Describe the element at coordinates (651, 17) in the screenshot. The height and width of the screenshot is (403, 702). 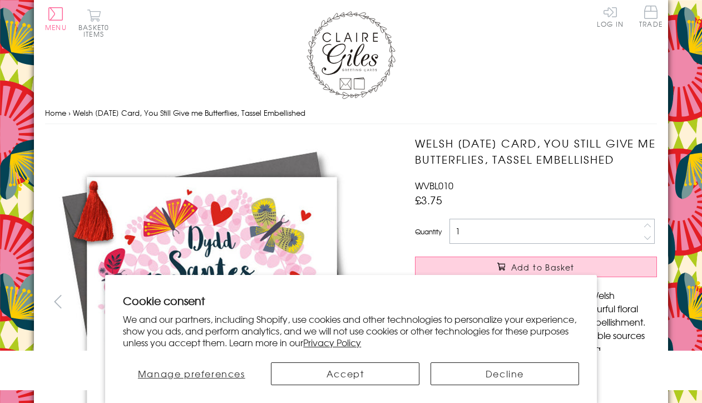
I see `a: Trade` at that location.